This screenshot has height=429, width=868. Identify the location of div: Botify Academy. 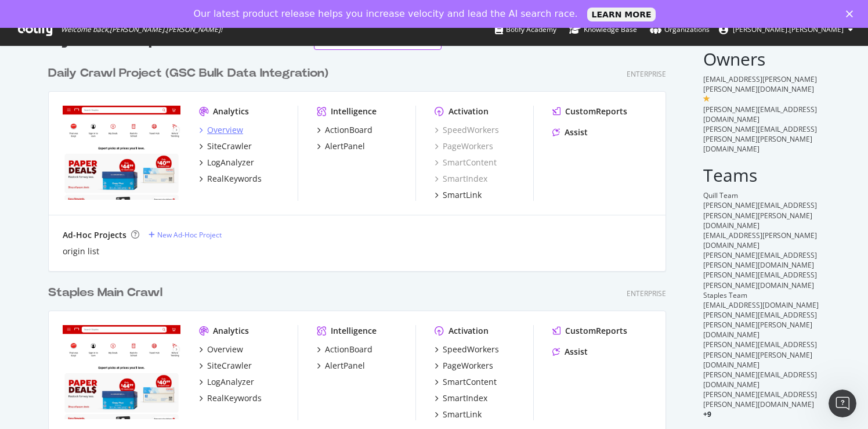
(526, 30).